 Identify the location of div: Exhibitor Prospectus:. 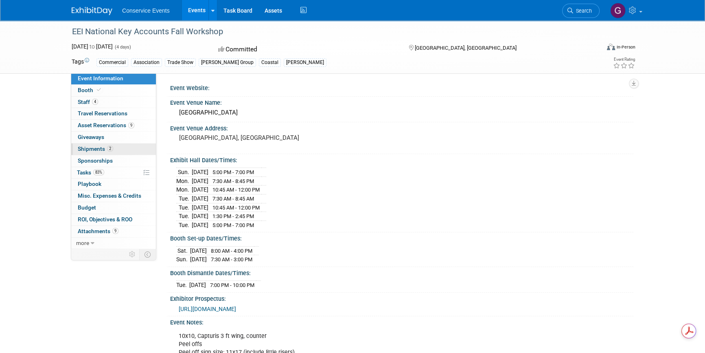
(402, 297).